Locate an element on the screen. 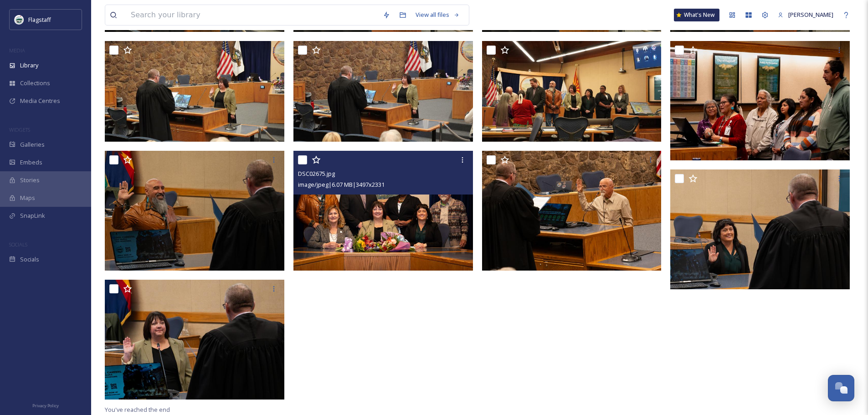  img: images%20%282%29.jpeg is located at coordinates (19, 19).